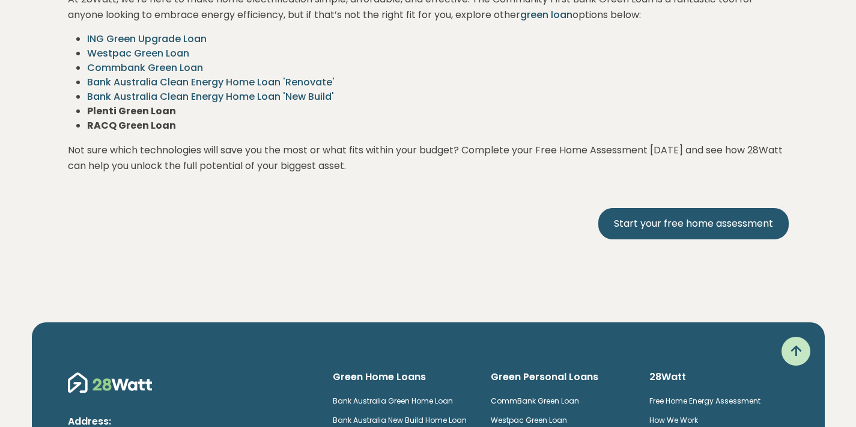  Describe the element at coordinates (719, 377) in the screenshot. I see `h6: 28Watt` at that location.